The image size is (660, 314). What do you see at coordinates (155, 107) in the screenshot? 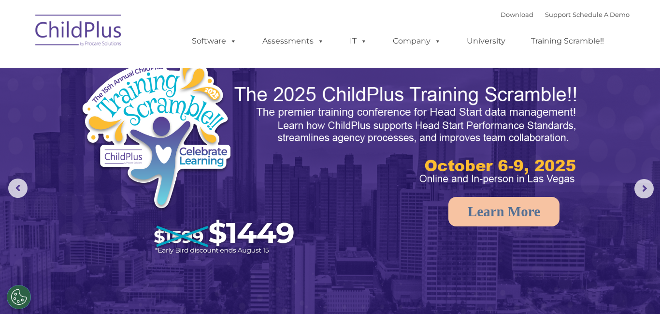
I see `span: Phone number` at bounding box center [155, 107].